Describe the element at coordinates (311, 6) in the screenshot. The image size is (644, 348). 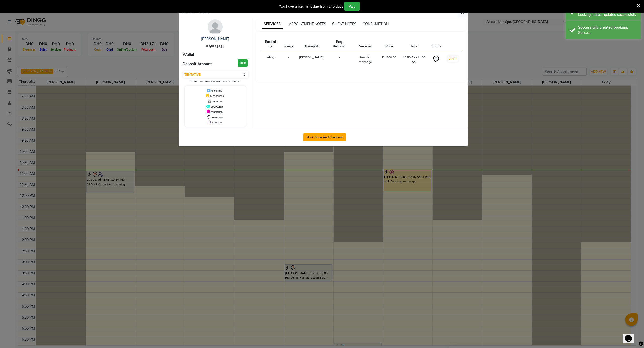
I see `div: You have a payment due from 146 days` at that location.